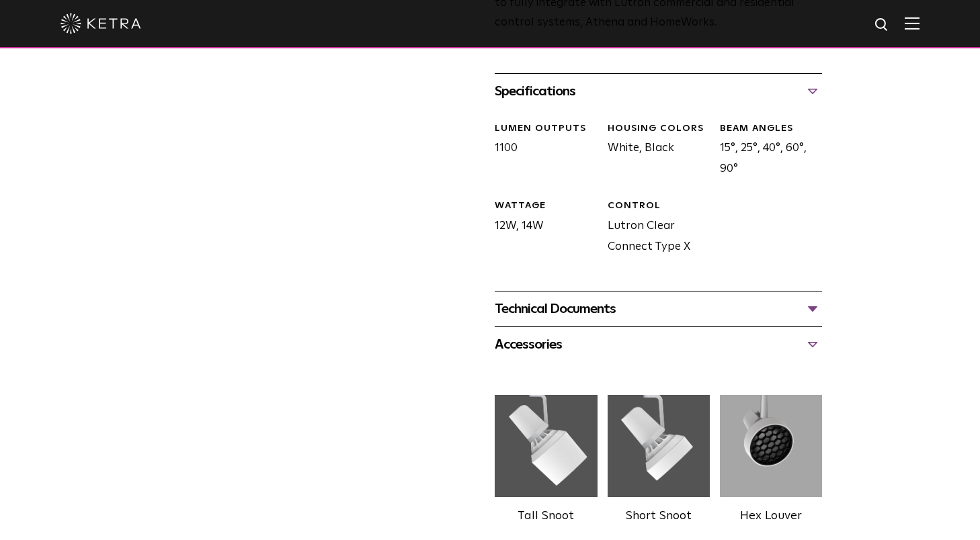  Describe the element at coordinates (771, 129) in the screenshot. I see `div: BEAM ANGLES` at that location.